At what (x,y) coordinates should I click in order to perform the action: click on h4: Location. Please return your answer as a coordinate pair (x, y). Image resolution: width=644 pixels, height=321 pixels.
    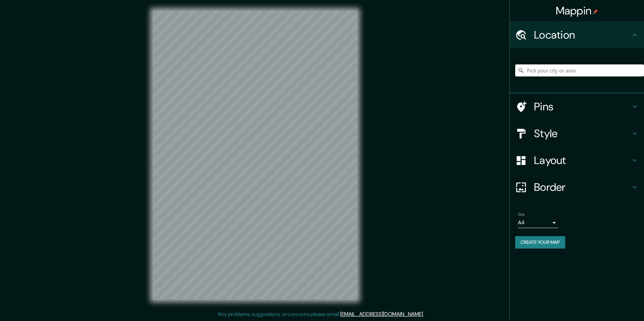
    Looking at the image, I should click on (582, 35).